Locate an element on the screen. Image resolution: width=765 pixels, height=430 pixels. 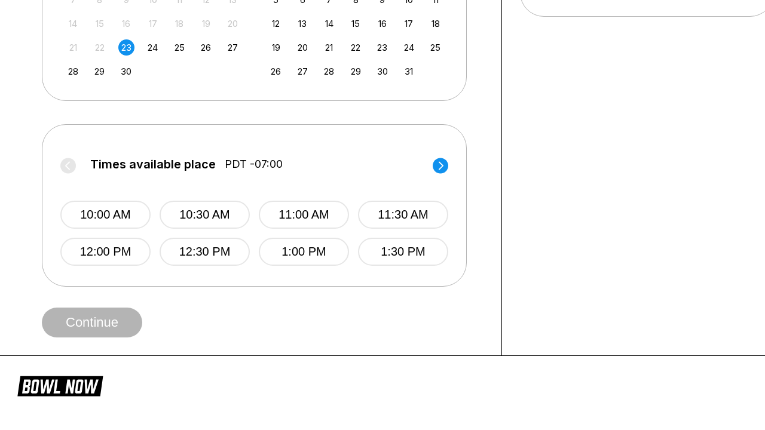
div: Choose Sunday, October 19th, 2025 is located at coordinates (276, 47).